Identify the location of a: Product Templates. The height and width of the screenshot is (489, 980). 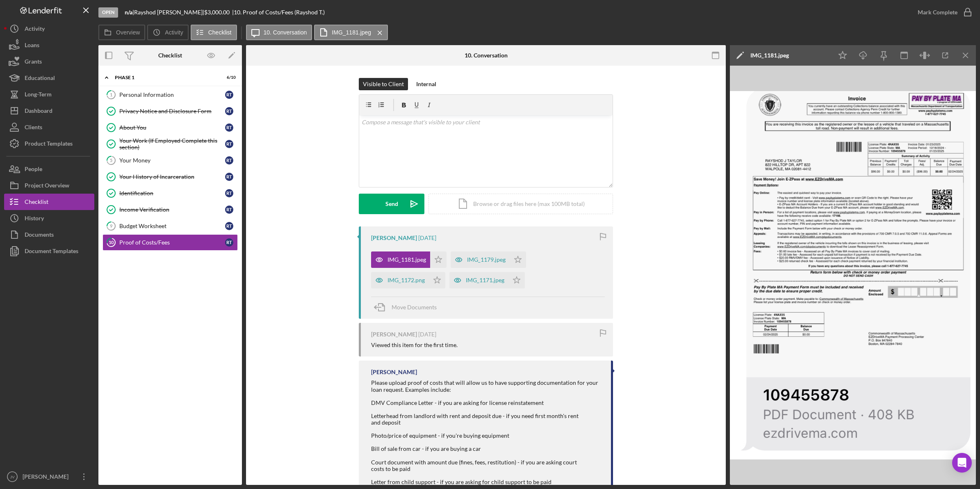
(49, 143).